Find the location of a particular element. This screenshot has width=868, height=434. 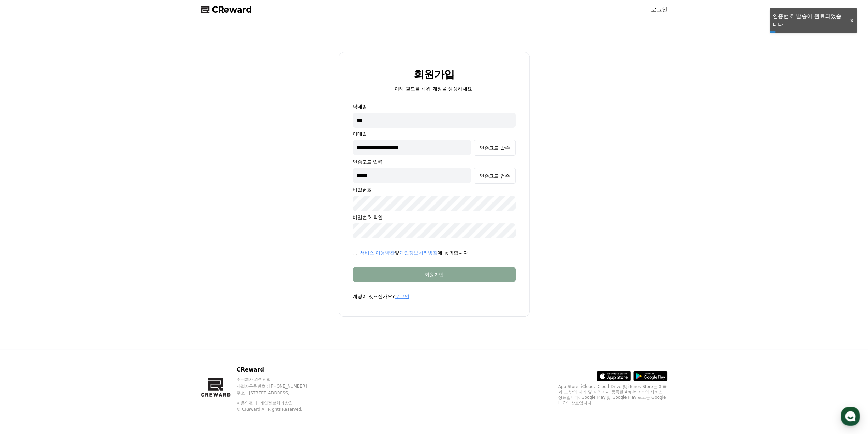

a: 서비스 이용약관 is located at coordinates (377, 253).